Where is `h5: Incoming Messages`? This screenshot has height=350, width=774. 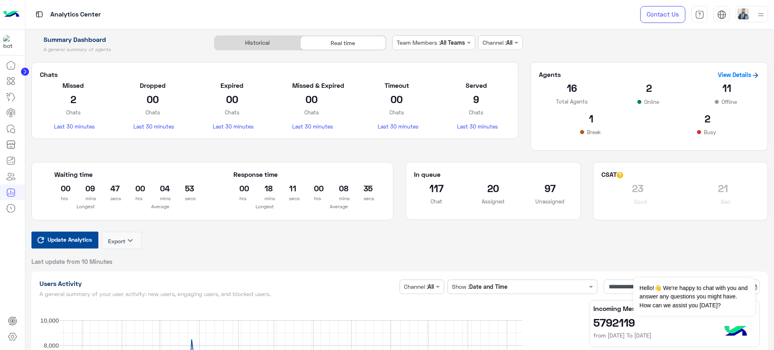 h5: Incoming Messages is located at coordinates (674, 309).